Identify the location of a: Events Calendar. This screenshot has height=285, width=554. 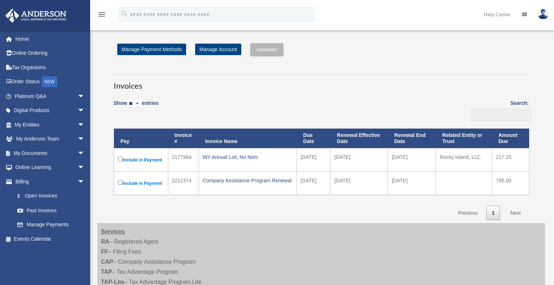
(50, 239).